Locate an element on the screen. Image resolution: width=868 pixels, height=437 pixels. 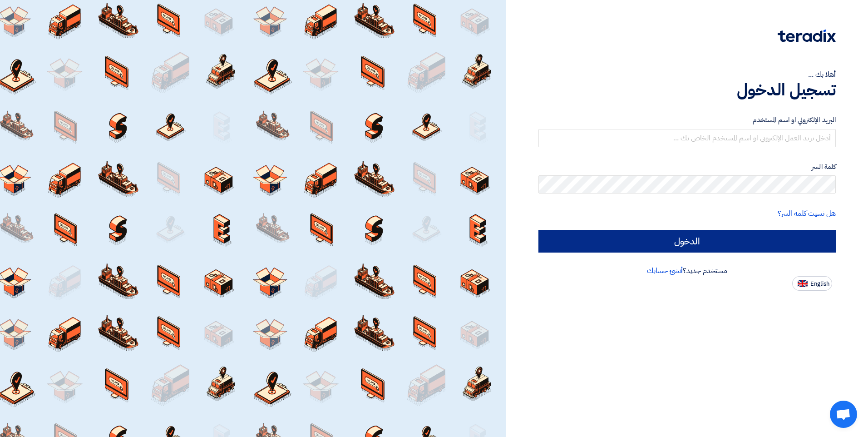
a: أنشئ حسابك is located at coordinates (665, 271).